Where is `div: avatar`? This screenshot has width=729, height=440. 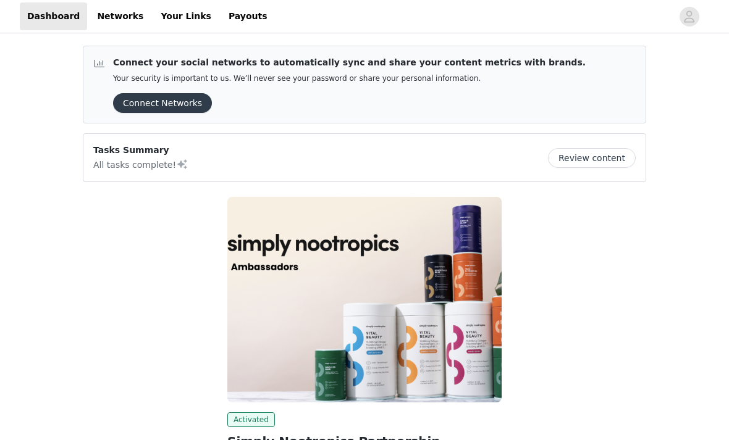
div: avatar is located at coordinates (689, 17).